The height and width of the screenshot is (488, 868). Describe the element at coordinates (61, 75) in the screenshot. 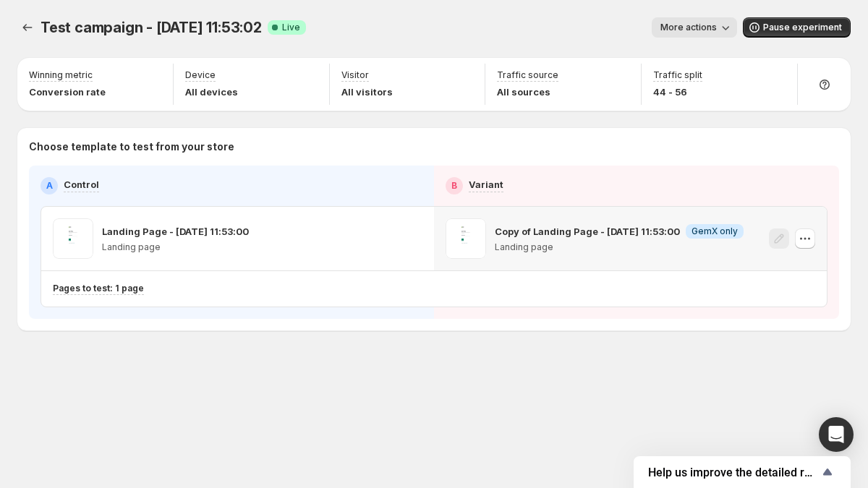

I see `p: Winning metric` at that location.